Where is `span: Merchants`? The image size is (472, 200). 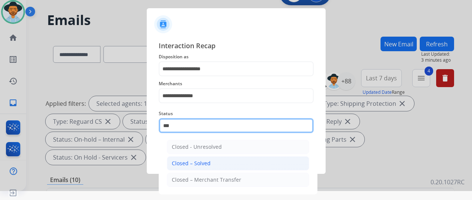 span: Merchants is located at coordinates (236, 84).